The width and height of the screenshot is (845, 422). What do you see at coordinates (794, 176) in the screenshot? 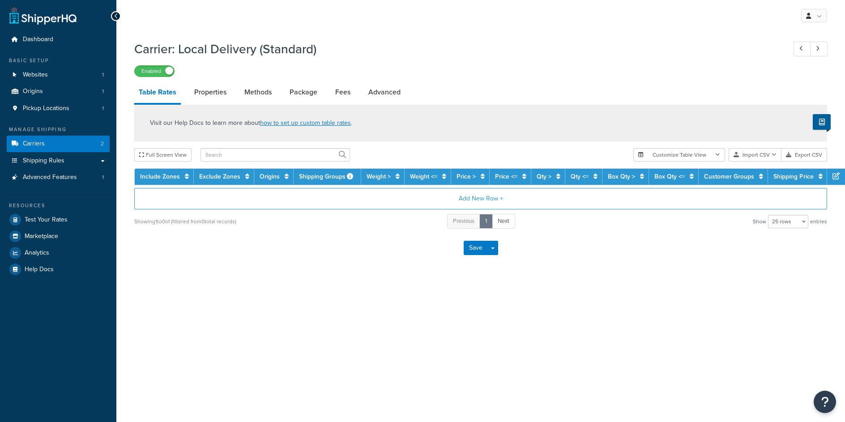
I see `a: Shipping Price` at bounding box center [794, 176].